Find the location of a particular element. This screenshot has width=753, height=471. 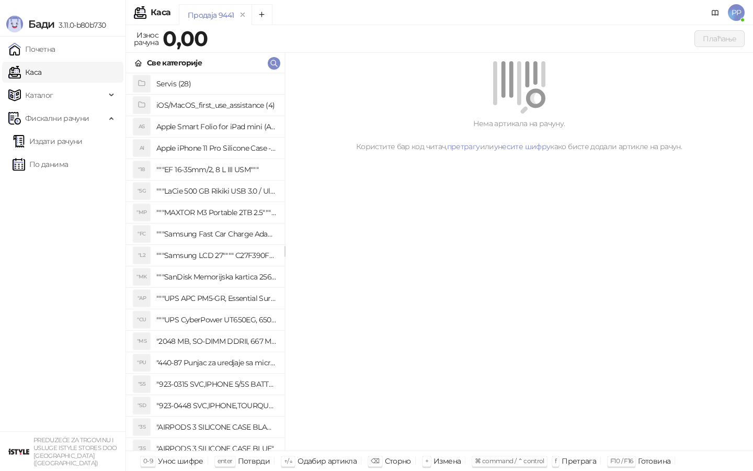

a: Издати рачуни is located at coordinates (48, 141).